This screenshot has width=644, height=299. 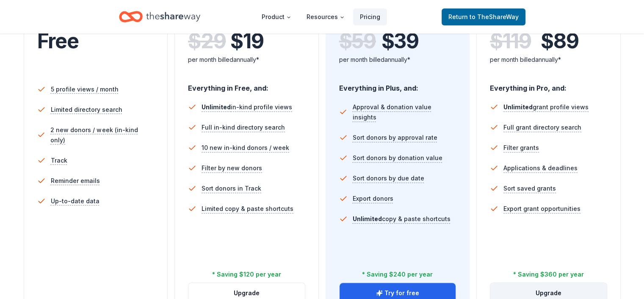 I want to click on span: to TheShareWay, so click(x=494, y=17).